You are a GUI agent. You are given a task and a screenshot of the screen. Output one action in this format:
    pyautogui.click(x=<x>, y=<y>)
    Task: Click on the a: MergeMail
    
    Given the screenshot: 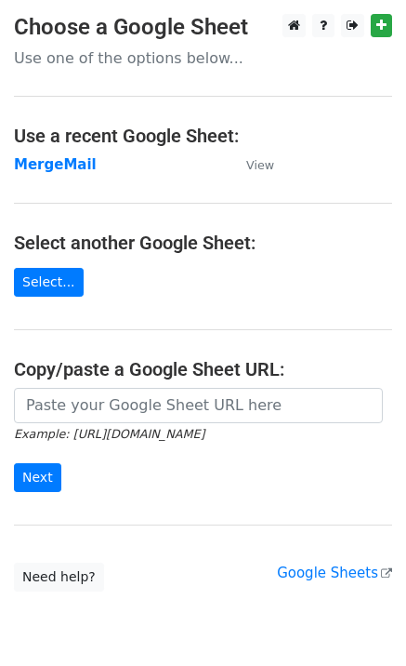 What is the action you would take?
    pyautogui.click(x=55, y=165)
    